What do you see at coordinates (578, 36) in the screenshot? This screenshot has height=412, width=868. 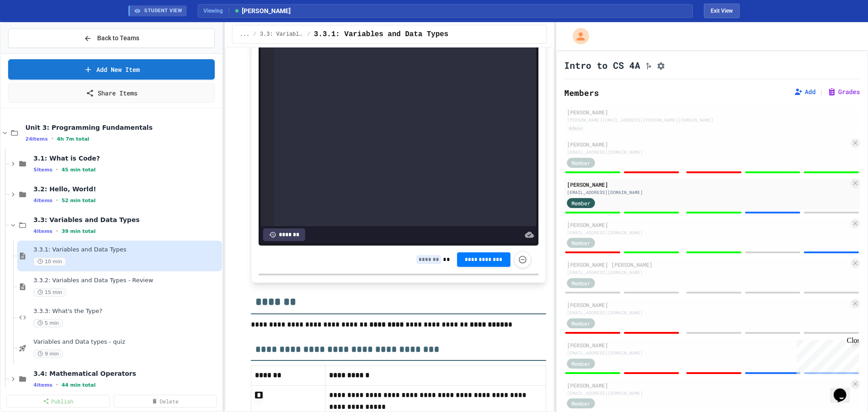 I see `div: My Account` at bounding box center [578, 36].